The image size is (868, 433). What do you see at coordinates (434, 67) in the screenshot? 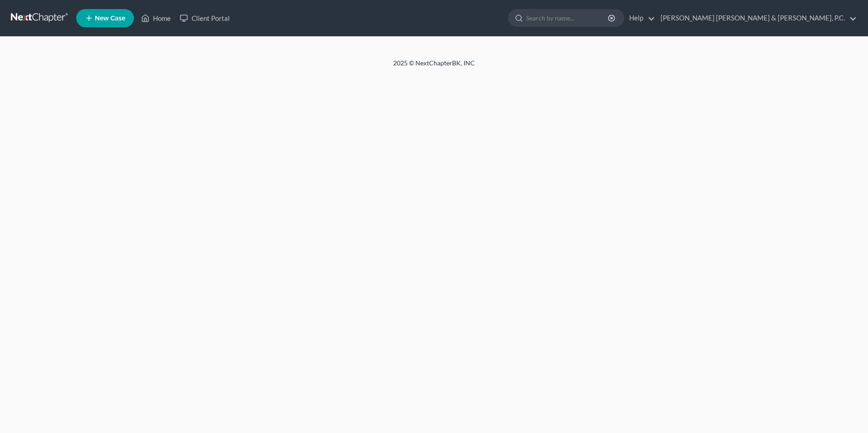
I see `div: 2025 © NextChapterBK, INC` at bounding box center [434, 67].